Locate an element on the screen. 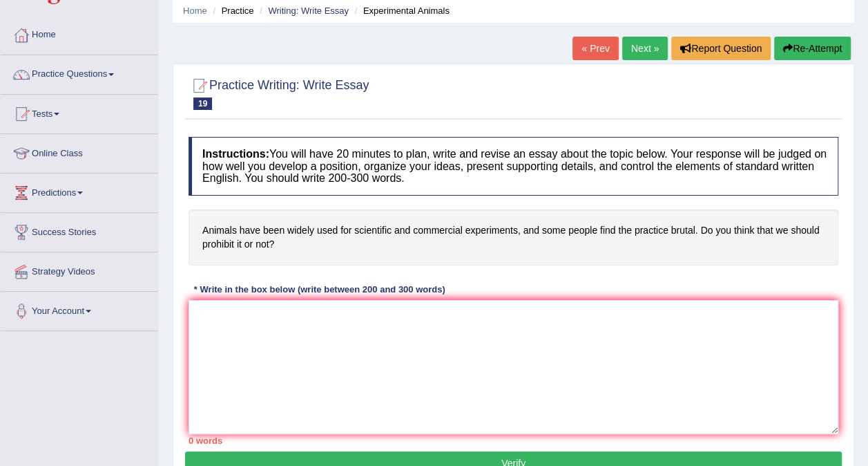  a: Writing: Write Essay is located at coordinates (308, 10).